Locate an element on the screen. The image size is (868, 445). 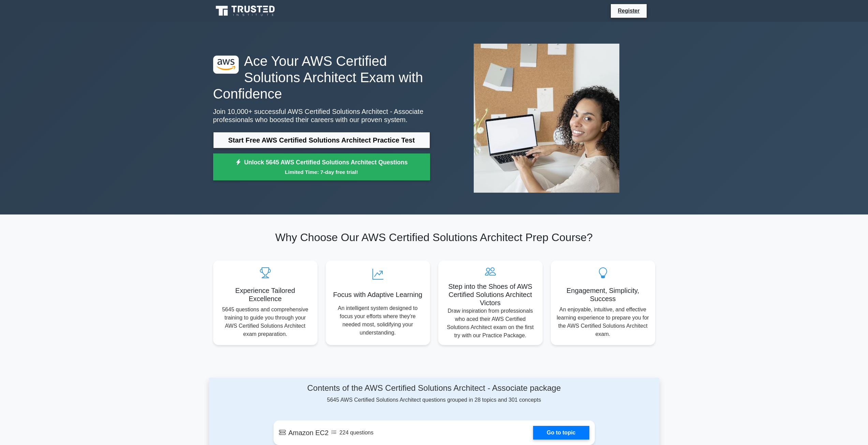
p: An enjoyable, intuitive, and effective learning experience to prepare you for the AWS Certified S... is located at coordinates (603, 322).